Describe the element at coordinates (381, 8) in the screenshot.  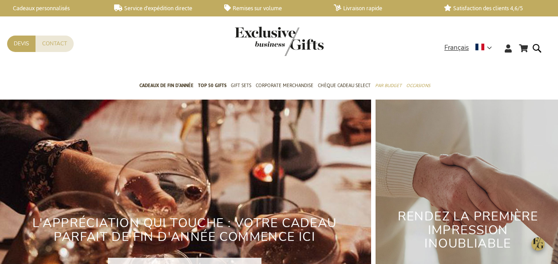
I see `a: Livraison rapide` at that location.